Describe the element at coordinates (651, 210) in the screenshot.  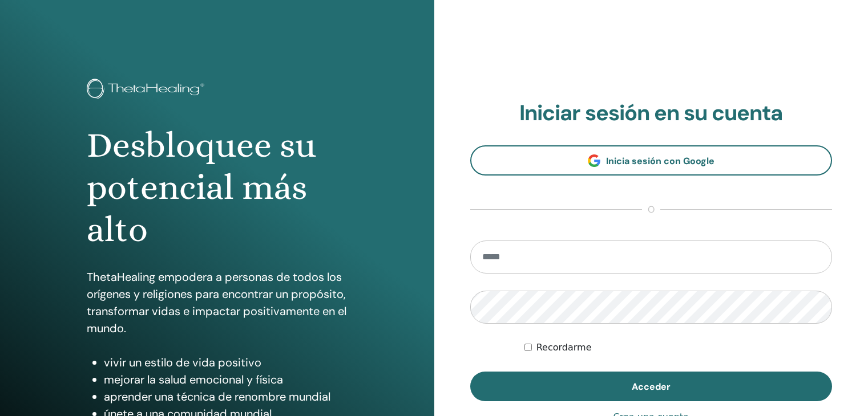
I see `span: o` at that location.